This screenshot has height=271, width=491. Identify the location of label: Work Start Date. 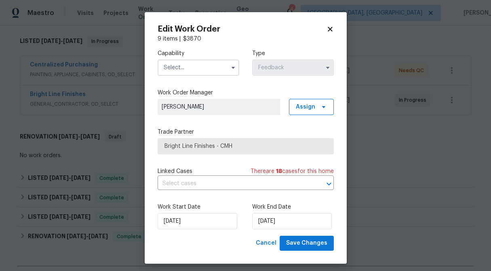
(199, 207).